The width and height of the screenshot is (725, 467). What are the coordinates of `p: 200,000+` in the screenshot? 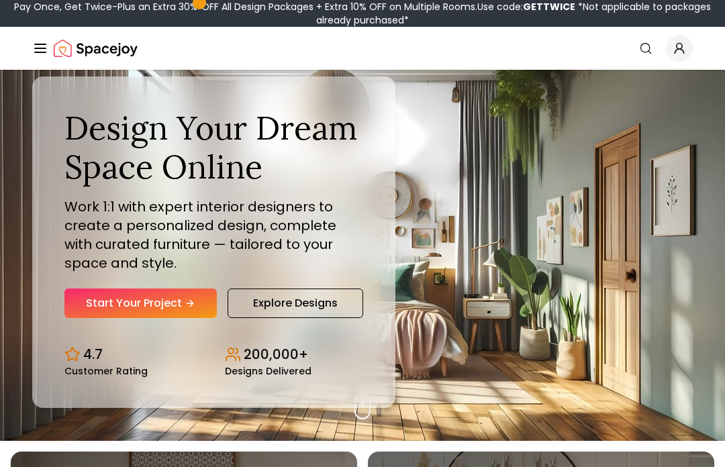 It's located at (276, 355).